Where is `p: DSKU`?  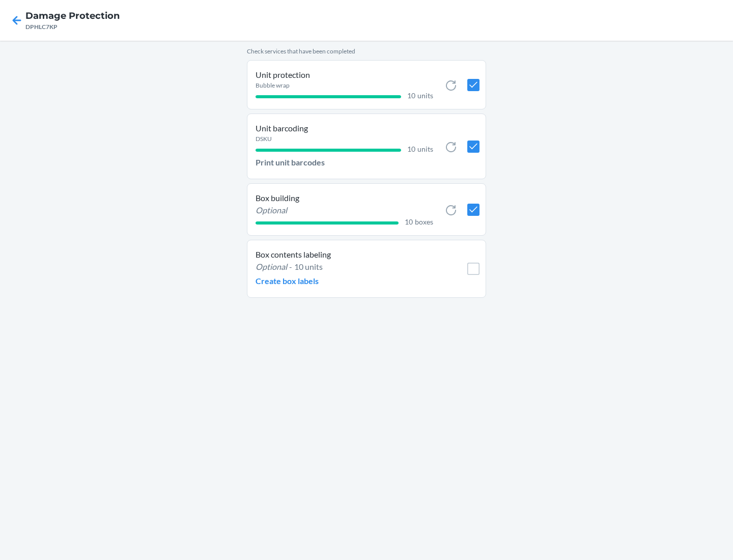 p: DSKU is located at coordinates (263, 139).